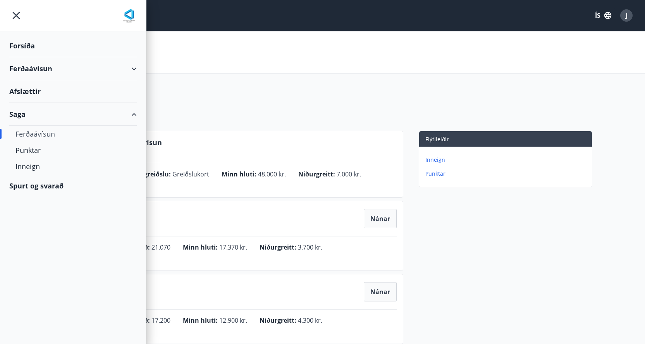  What do you see at coordinates (507, 160) in the screenshot?
I see `p: Inneign` at bounding box center [507, 160].